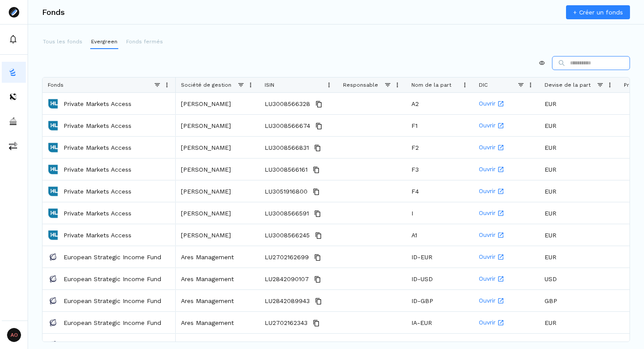 The height and width of the screenshot is (349, 644). What do you see at coordinates (440, 104) in the screenshot?
I see `div: A2` at bounding box center [440, 104].